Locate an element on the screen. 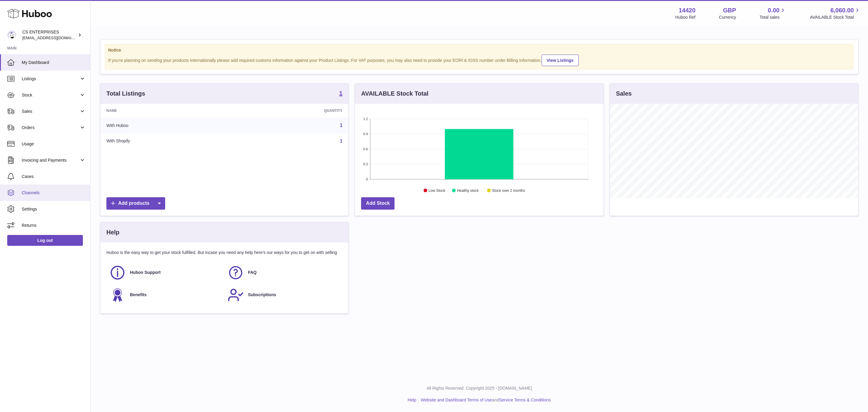  a: Add Stock is located at coordinates (378, 203).